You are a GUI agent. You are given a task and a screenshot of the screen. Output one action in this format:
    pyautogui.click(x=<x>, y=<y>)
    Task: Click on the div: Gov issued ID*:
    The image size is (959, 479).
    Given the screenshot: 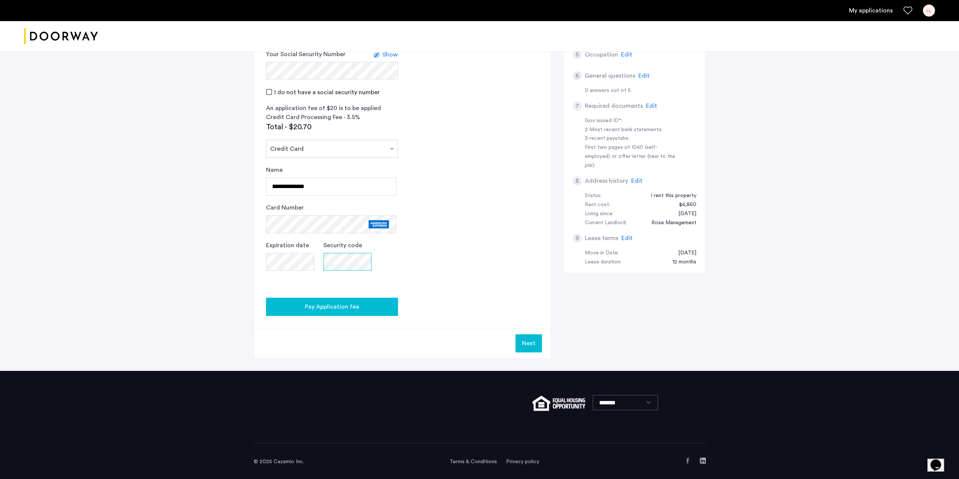 What is the action you would take?
    pyautogui.click(x=632, y=121)
    